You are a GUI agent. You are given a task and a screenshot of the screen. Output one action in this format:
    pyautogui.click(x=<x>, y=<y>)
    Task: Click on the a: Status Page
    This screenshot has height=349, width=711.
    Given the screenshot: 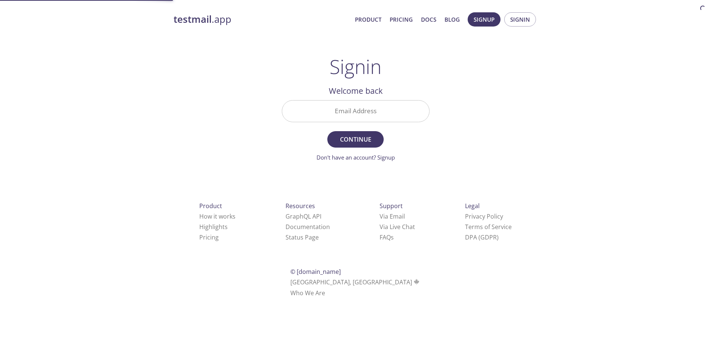 What is the action you would take?
    pyautogui.click(x=302, y=237)
    